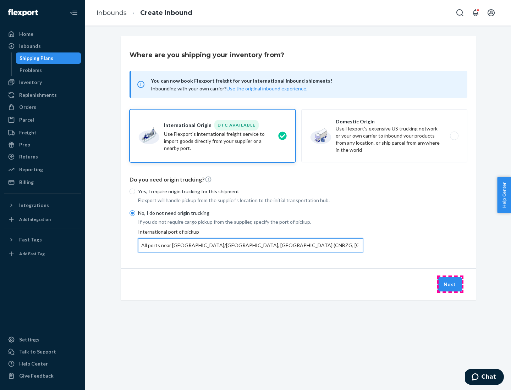  I want to click on a: Reporting, so click(43, 169).